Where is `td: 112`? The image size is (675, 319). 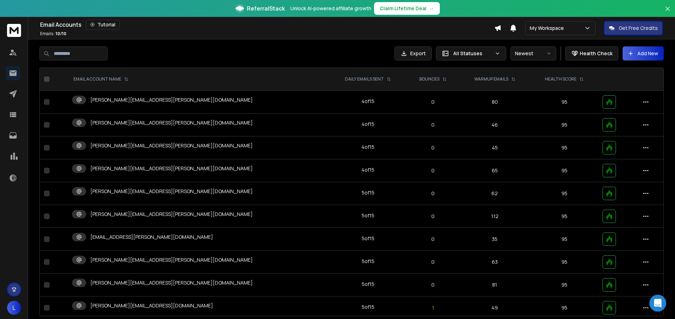
td: 112 is located at coordinates (494, 216).